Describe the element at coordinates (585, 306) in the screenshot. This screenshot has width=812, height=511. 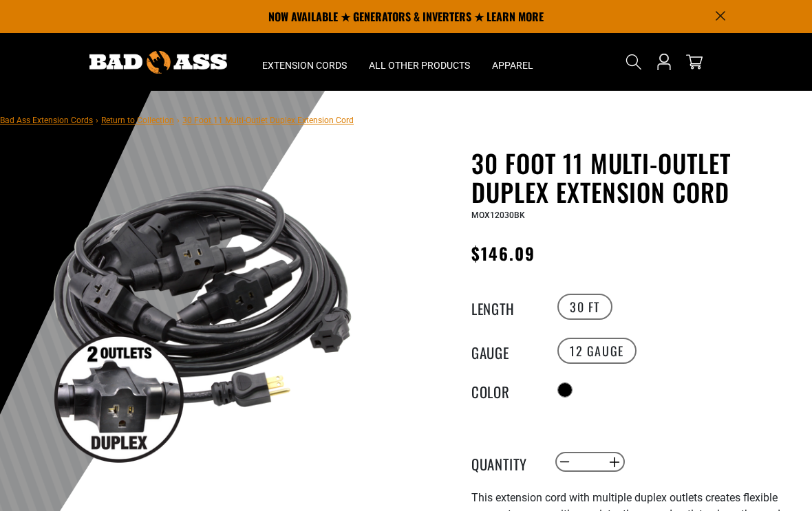
I see `label: 30 FT` at that location.